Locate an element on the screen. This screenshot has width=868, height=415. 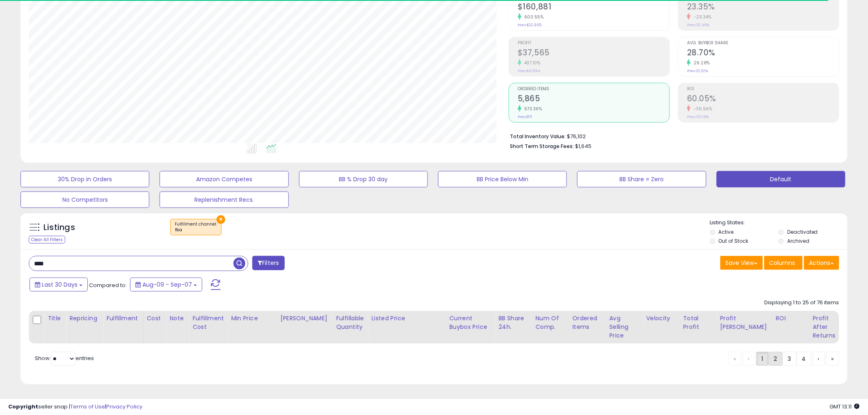
div: Fulfillable Quantity is located at coordinates (350, 323).